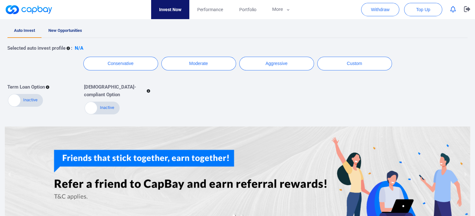  What do you see at coordinates (355, 63) in the screenshot?
I see `button: Custom` at bounding box center [355, 63].